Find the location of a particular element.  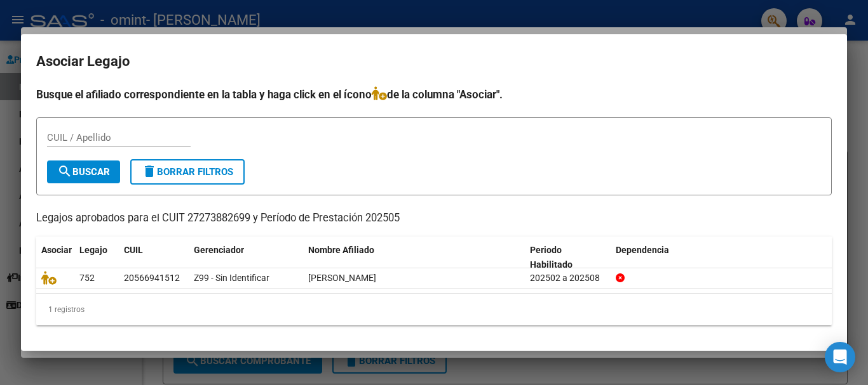

h4: Busque el afiliado correspondiente en la tabla y haga click en el ícono de la columna "Asociar". is located at coordinates (434, 94).